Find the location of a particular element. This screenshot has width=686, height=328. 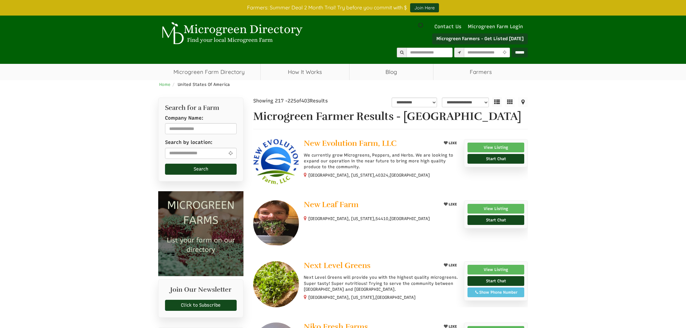

span: 40324 is located at coordinates (382, 175).